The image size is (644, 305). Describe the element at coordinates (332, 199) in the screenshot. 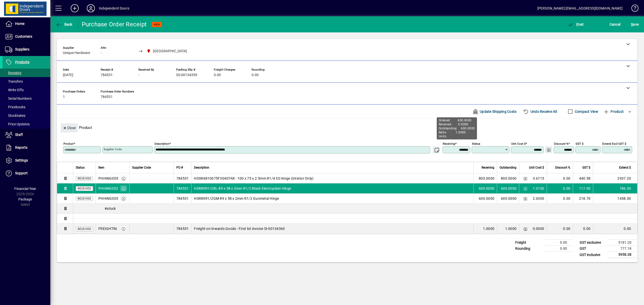

I see `td: HSR89R1/2GM-89 x 58 x 2mm R1/2 Gunmetal Hinge` at that location.